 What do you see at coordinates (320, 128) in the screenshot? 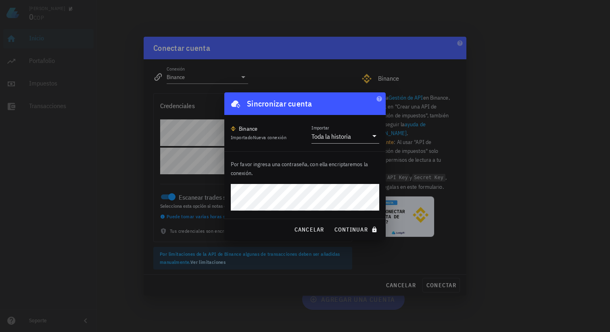
I see `label: Importar` at bounding box center [320, 128].